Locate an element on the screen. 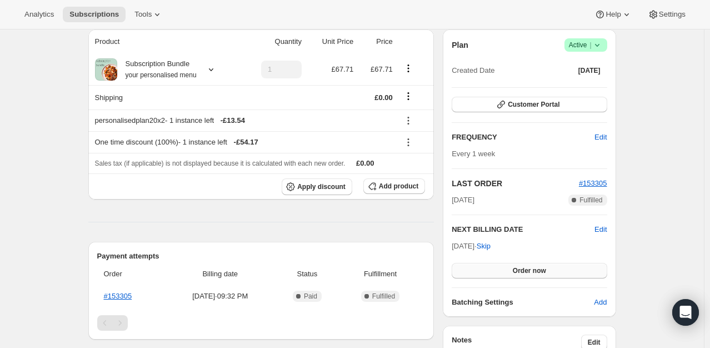 Image resolution: width=710 pixels, height=348 pixels. span: Order now is located at coordinates (530, 271).